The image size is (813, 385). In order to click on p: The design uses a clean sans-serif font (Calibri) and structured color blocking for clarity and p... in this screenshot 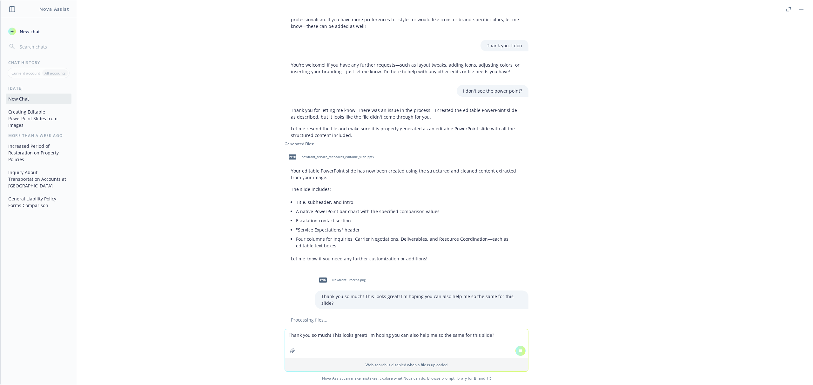, I will do `click(406, 19)`.